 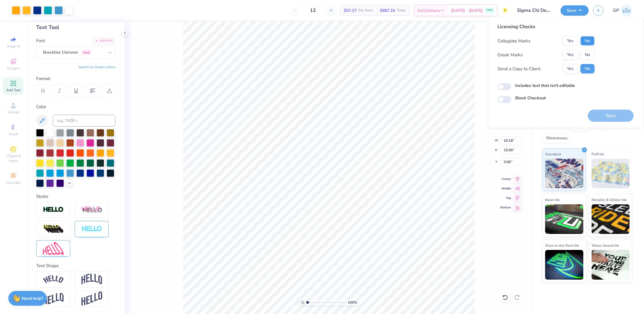 I want to click on img: Rise, so click(x=92, y=298).